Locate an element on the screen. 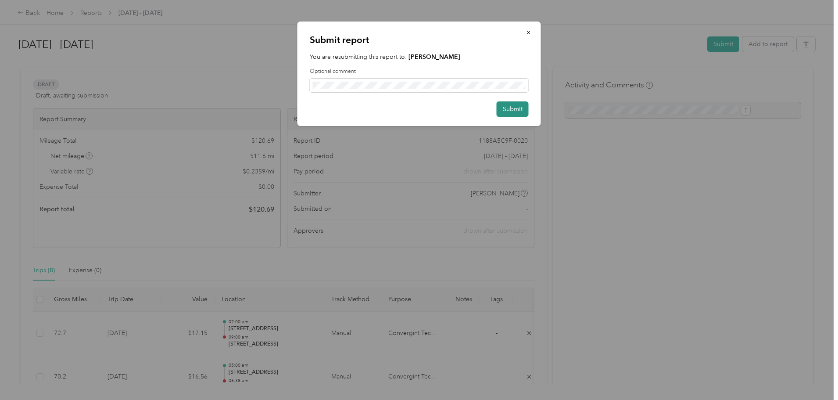  label: Optional comment is located at coordinates (419, 72).